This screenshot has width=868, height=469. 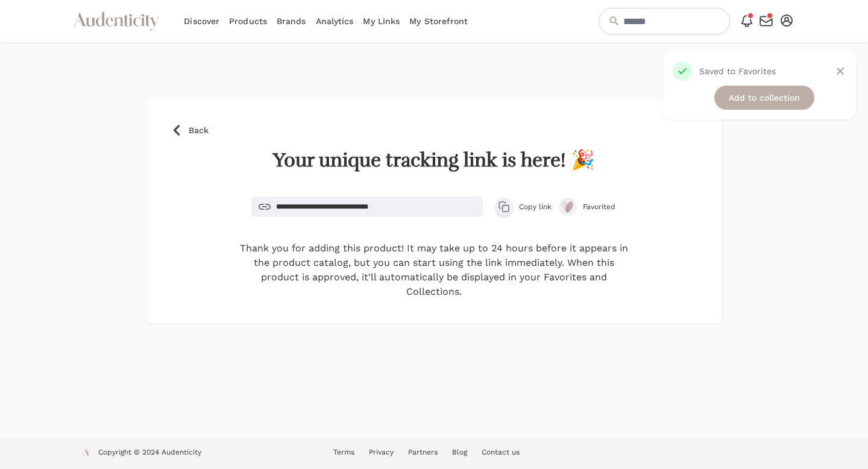 I want to click on a: Back, so click(x=434, y=131).